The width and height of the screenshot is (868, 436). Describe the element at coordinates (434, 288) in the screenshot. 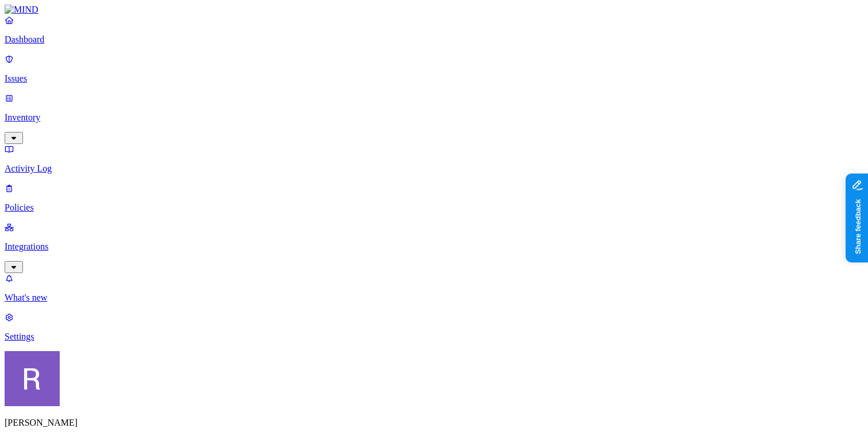

I see `a: What's new` at that location.